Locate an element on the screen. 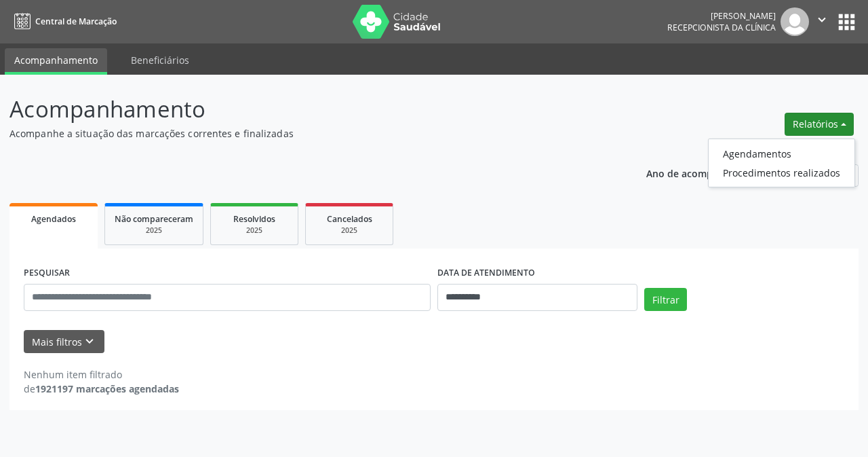 This screenshot has width=868, height=457. div: Nenhum item filtrado is located at coordinates (101, 374).